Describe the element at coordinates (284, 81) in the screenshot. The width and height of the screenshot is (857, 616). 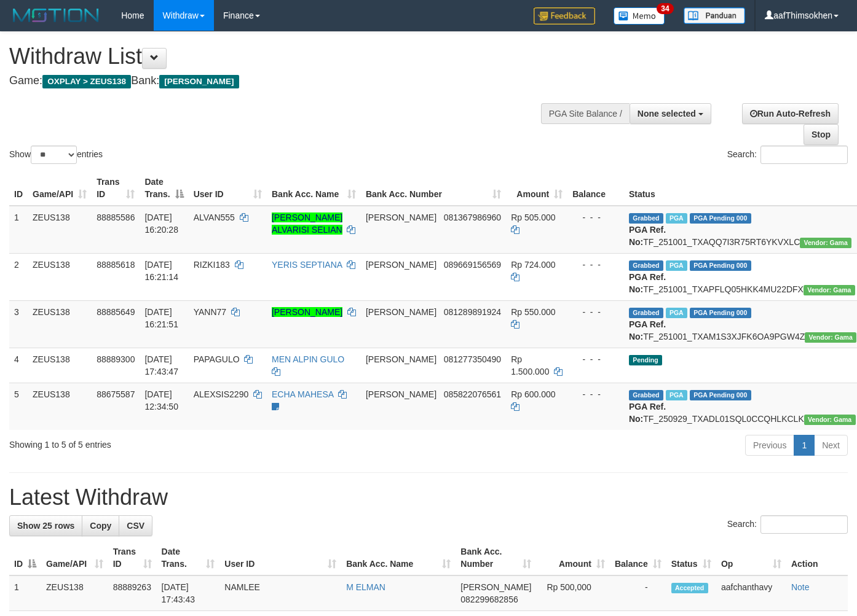
I see `h4: Game: Bank:` at that location.